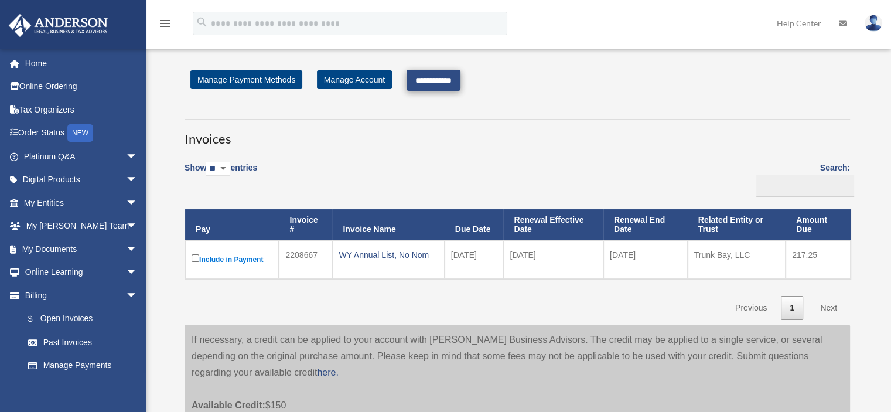  I want to click on a: My Entitiesarrow_drop_down, so click(81, 203).